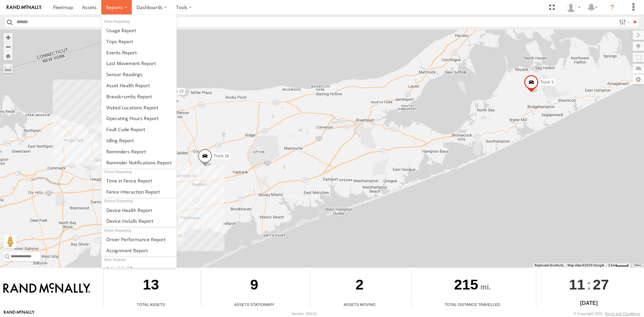 The height and width of the screenshot is (317, 644). I want to click on div: 9, so click(254, 286).